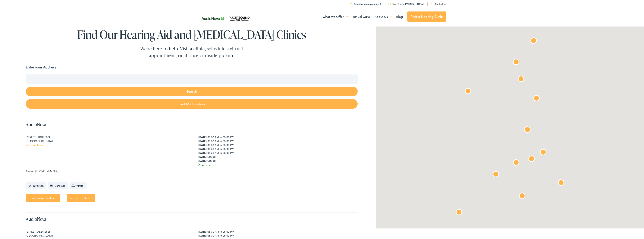 The width and height of the screenshot is (644, 239). I want to click on strong: Phone:, so click(30, 171).